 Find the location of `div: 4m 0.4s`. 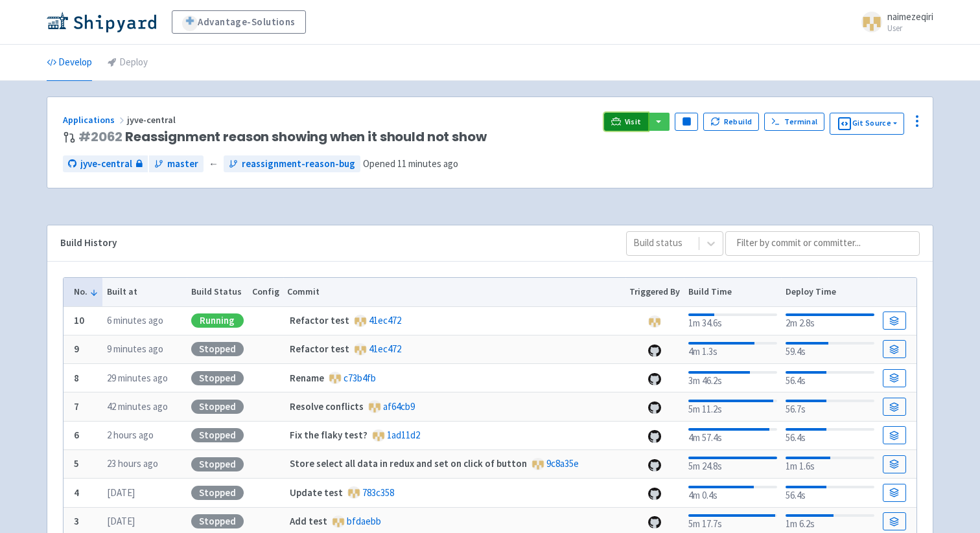

div: 4m 0.4s is located at coordinates (732, 493).